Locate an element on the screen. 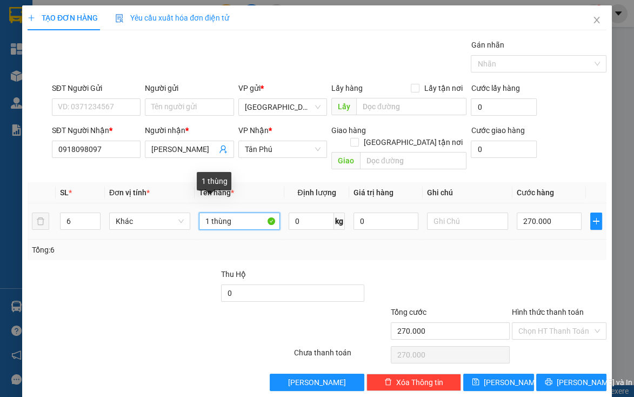  button: Close is located at coordinates (597, 21).